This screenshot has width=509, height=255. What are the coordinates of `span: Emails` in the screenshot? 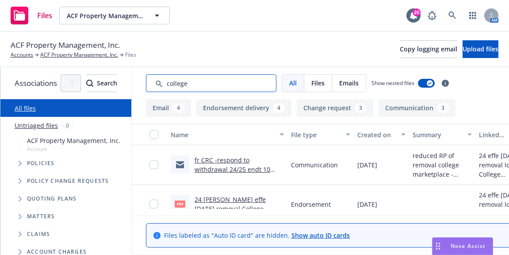 It's located at (349, 83).